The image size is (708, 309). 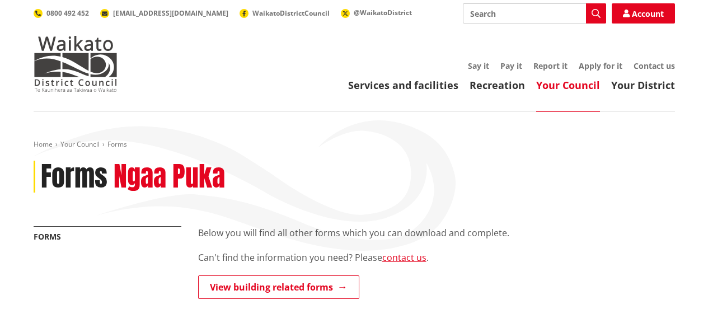 What do you see at coordinates (279, 287) in the screenshot?
I see `a: View building related forms` at bounding box center [279, 287].